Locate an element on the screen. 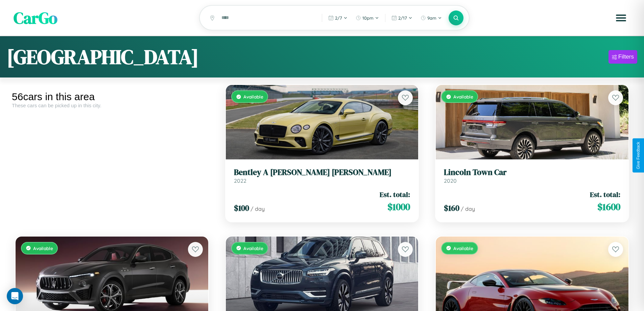 This screenshot has width=644, height=311. button: Filters is located at coordinates (623, 57).